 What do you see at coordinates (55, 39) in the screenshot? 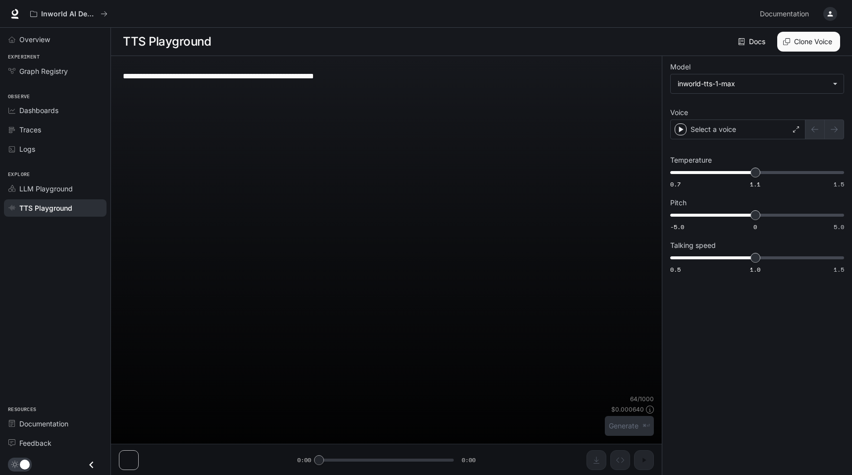
I see `a: Overview` at bounding box center [55, 39].